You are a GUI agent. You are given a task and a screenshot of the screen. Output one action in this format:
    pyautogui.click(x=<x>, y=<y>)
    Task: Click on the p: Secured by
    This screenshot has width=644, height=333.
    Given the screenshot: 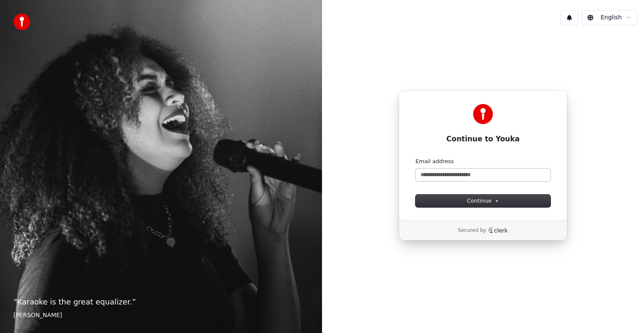 What is the action you would take?
    pyautogui.click(x=472, y=230)
    